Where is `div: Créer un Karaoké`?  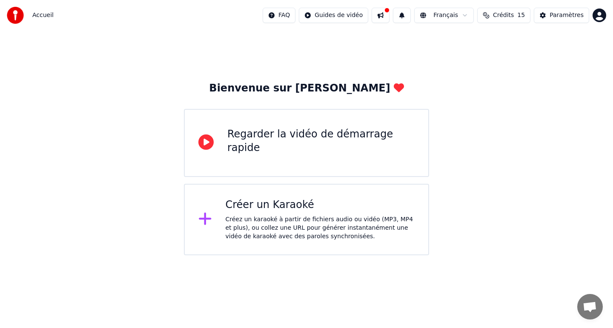 div: Créer un Karaoké is located at coordinates (320, 205).